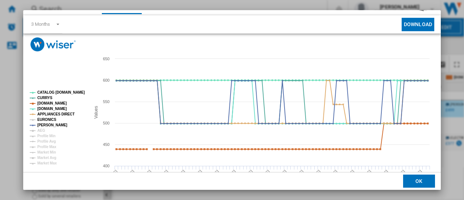 Image resolution: width=464 pixels, height=200 pixels. Describe the element at coordinates (106, 123) in the screenshot. I see `tspan: 500` at that location.